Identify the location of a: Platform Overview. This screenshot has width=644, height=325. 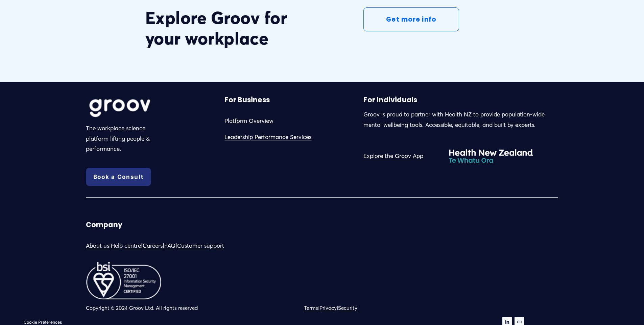
(249, 121).